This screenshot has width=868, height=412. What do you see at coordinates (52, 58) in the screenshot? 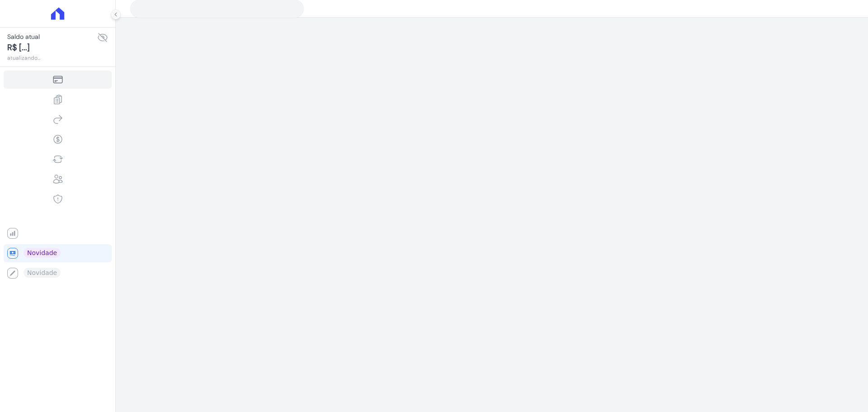
I see `span: atualizando...` at bounding box center [52, 58].